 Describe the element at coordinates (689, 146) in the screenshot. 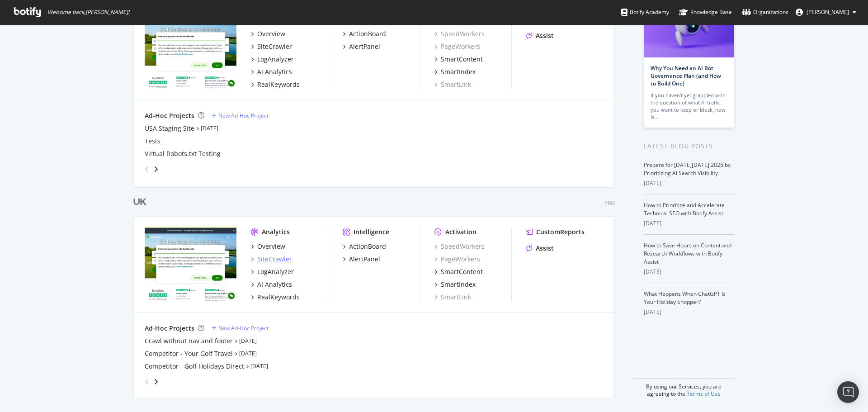

I see `div: Latest Blog Posts` at that location.